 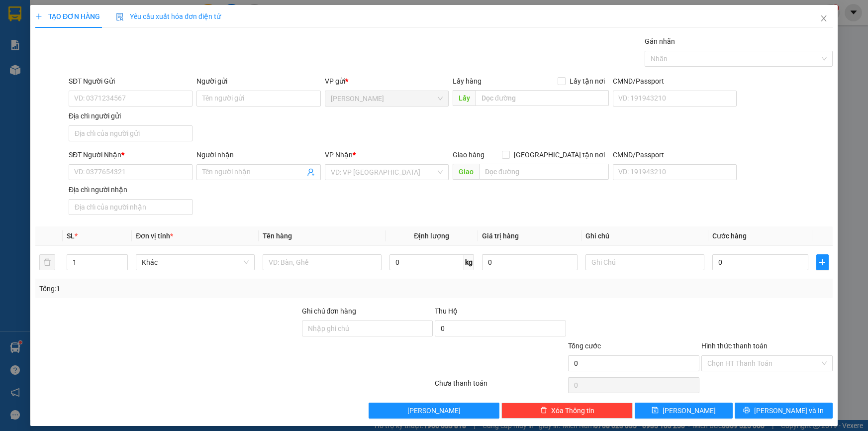 What do you see at coordinates (572, 410) in the screenshot?
I see `span: Xóa Thông tin` at bounding box center [572, 410].